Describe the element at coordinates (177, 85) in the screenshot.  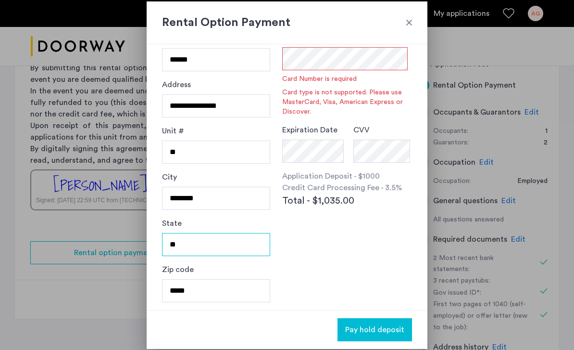
I see `label: Address` at that location.